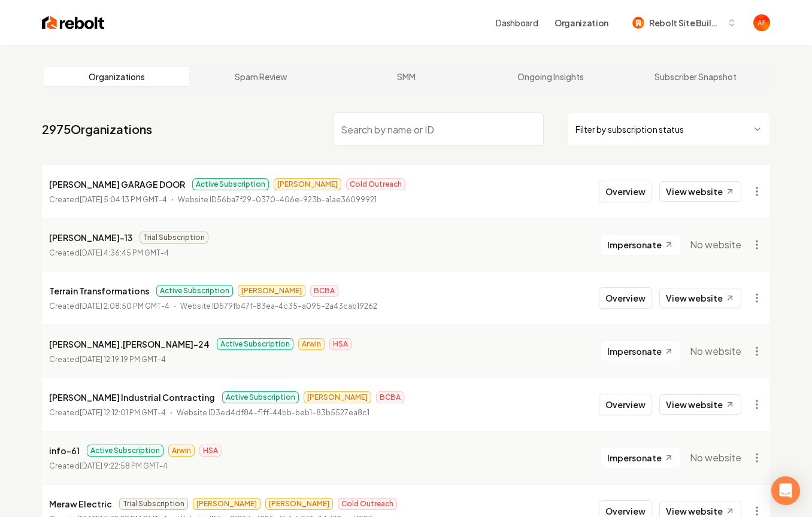 The width and height of the screenshot is (812, 517). What do you see at coordinates (117, 77) in the screenshot?
I see `a: Organizations` at bounding box center [117, 77].